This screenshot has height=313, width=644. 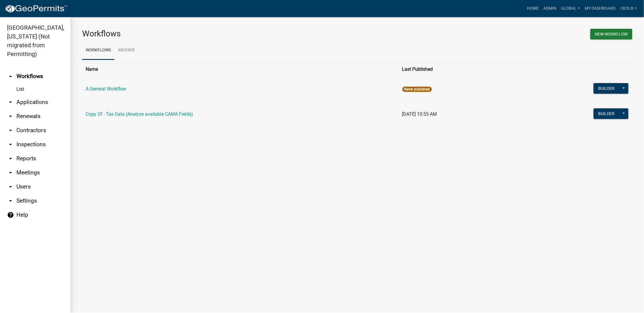 What do you see at coordinates (533, 8) in the screenshot?
I see `a: Home` at bounding box center [533, 8].